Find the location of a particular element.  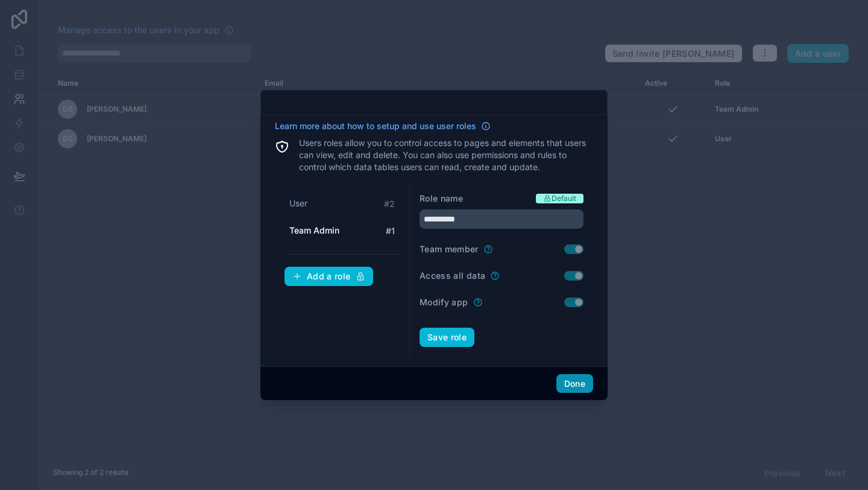

span: Default is located at coordinates (564, 199).